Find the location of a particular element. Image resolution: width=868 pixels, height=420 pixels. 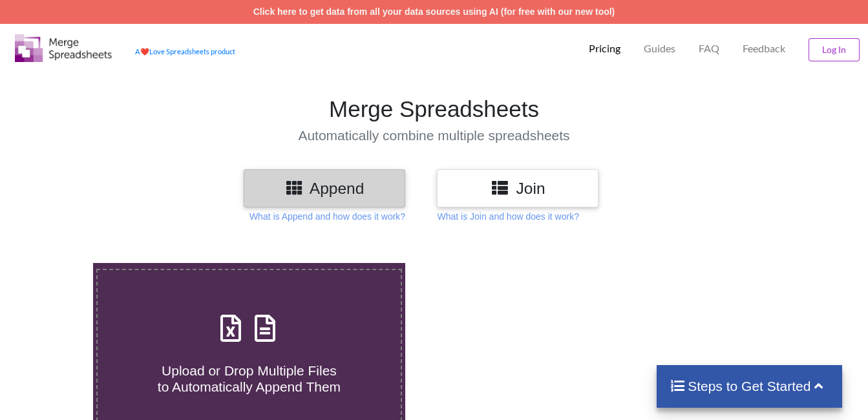

p: What is Append and how does it work? is located at coordinates (327, 216).